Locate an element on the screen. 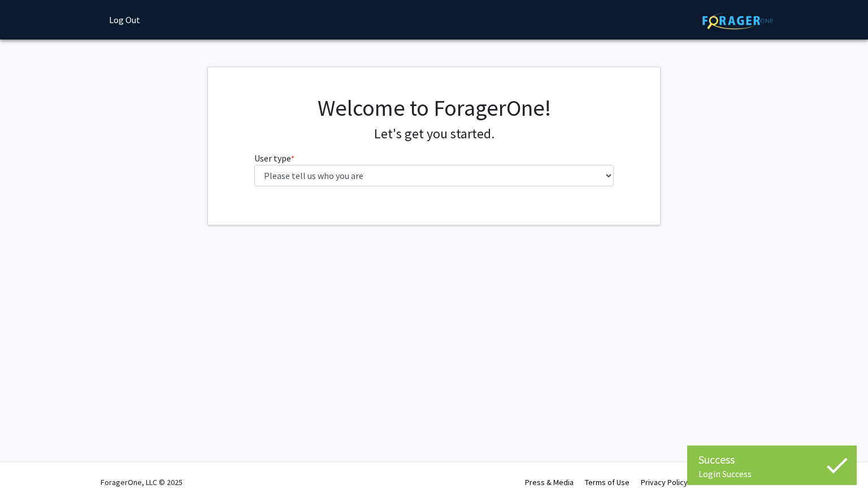 This screenshot has height=502, width=868. a: Press & Media is located at coordinates (549, 482).